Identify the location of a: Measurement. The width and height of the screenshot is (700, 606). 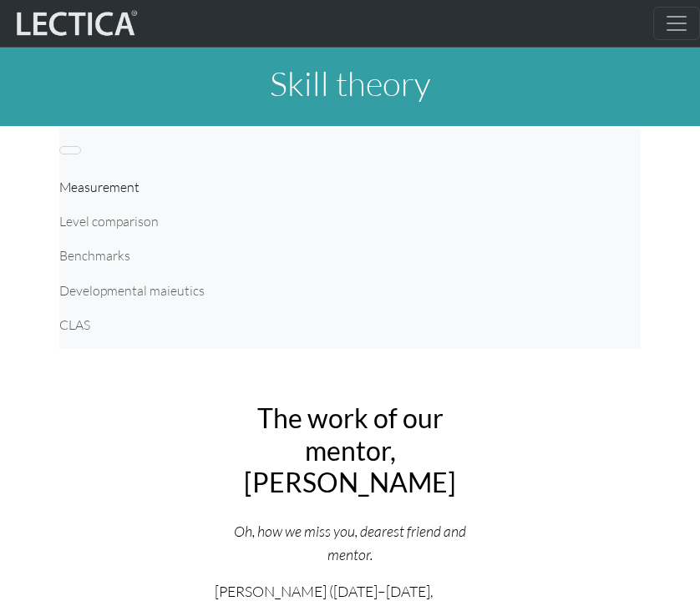
(350, 187).